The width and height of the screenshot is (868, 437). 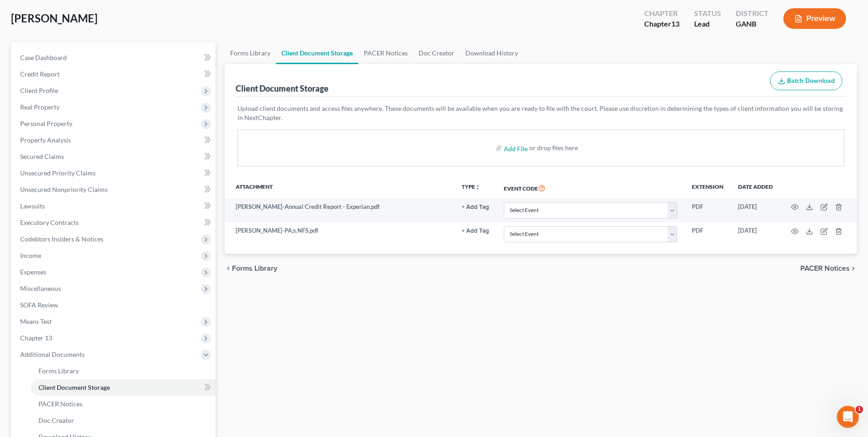 I want to click on span: Client Document Storage, so click(x=74, y=387).